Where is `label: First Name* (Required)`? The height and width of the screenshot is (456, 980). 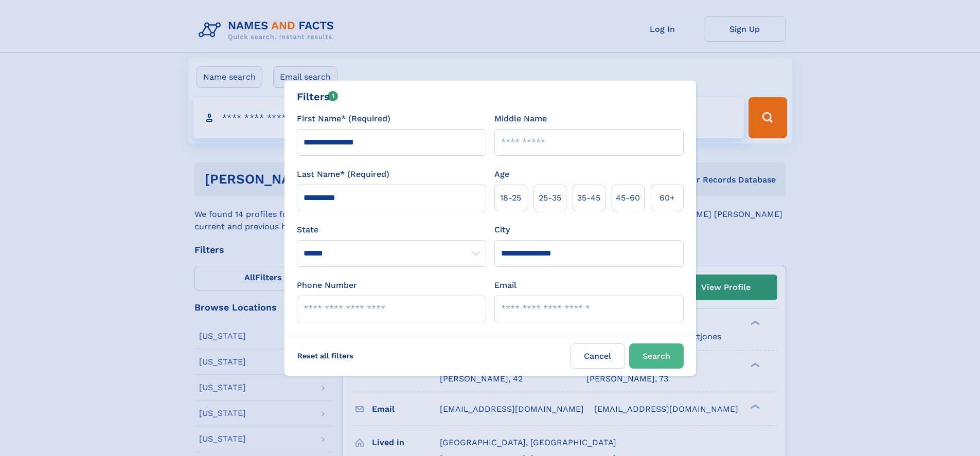
label: First Name* (Required) is located at coordinates (344, 119).